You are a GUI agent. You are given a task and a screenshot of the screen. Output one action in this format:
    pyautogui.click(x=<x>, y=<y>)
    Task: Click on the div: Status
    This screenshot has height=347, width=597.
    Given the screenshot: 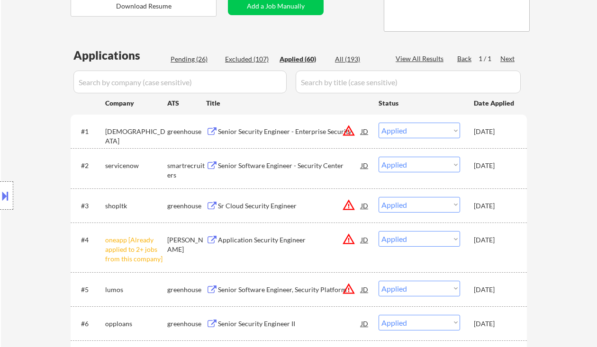 What is the action you would take?
    pyautogui.click(x=419, y=103)
    